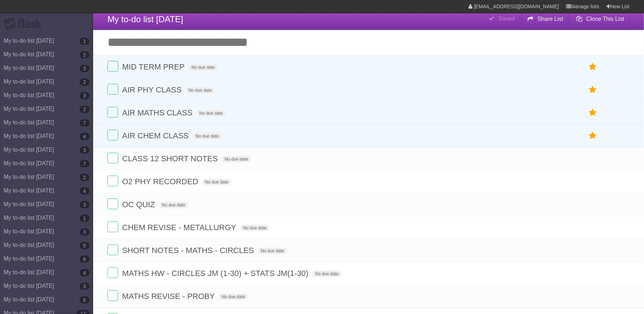 Image resolution: width=644 pixels, height=314 pixels. What do you see at coordinates (216, 274) in the screenshot?
I see `span: MATHS HW - CIRCLES JM (1-30) + STATS JM(1-30)` at bounding box center [216, 274].